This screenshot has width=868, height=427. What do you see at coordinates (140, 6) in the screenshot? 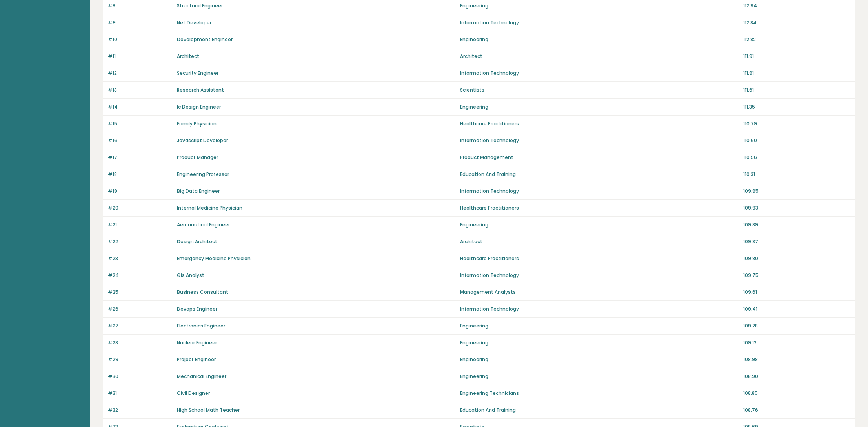
I see `p: #8` at bounding box center [140, 6].